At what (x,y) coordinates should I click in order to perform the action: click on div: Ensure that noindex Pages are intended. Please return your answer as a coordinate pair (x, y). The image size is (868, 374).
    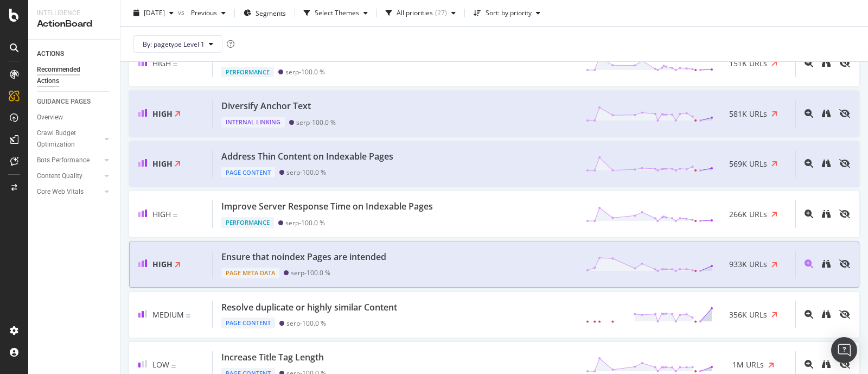
    Looking at the image, I should click on (304, 257).